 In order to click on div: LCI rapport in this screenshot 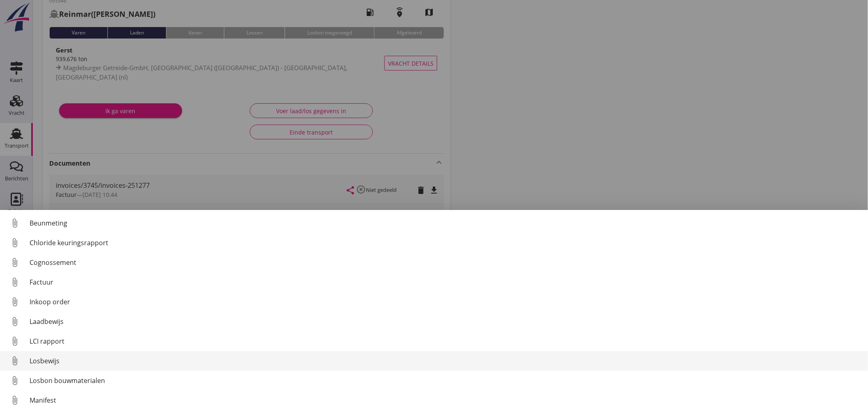, I will do `click(445, 341)`.